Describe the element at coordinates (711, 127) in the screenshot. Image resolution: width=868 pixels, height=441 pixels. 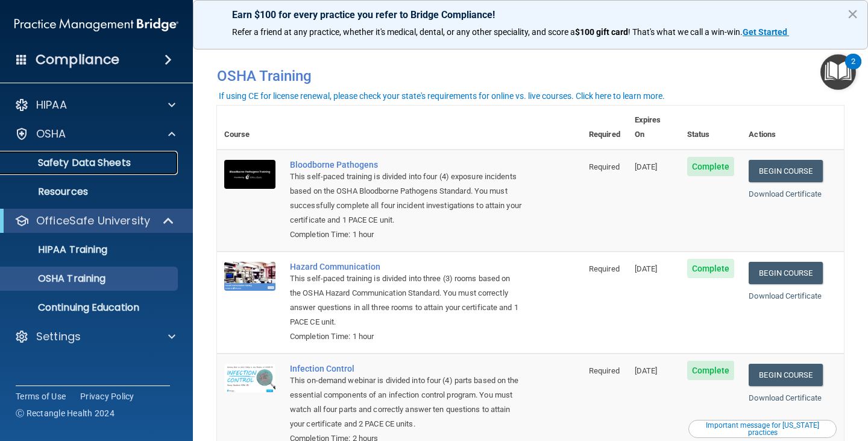
I see `th: Status` at that location.